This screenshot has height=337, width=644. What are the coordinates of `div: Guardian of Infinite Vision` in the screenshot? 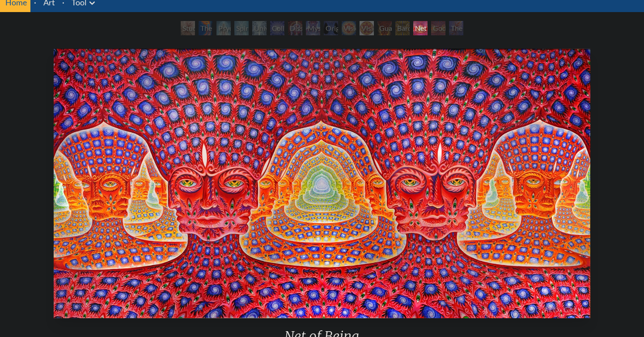 It's located at (384, 28).